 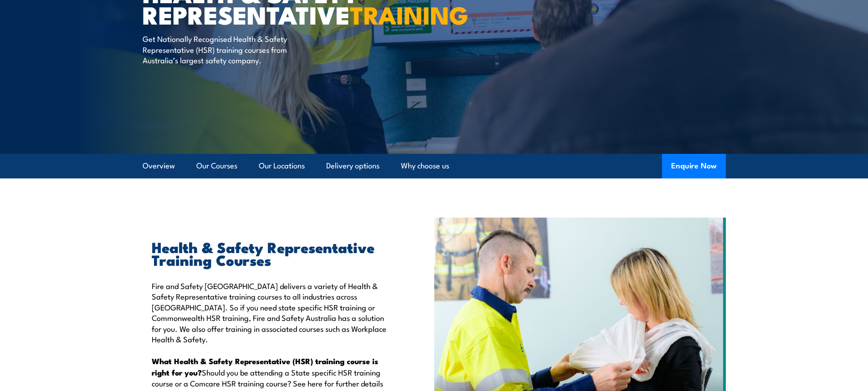 What do you see at coordinates (159, 166) in the screenshot?
I see `a: Overview` at bounding box center [159, 166].